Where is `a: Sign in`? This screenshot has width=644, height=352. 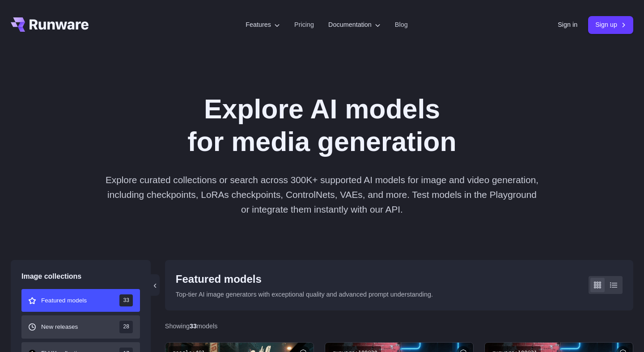 a: Sign in is located at coordinates (568, 24).